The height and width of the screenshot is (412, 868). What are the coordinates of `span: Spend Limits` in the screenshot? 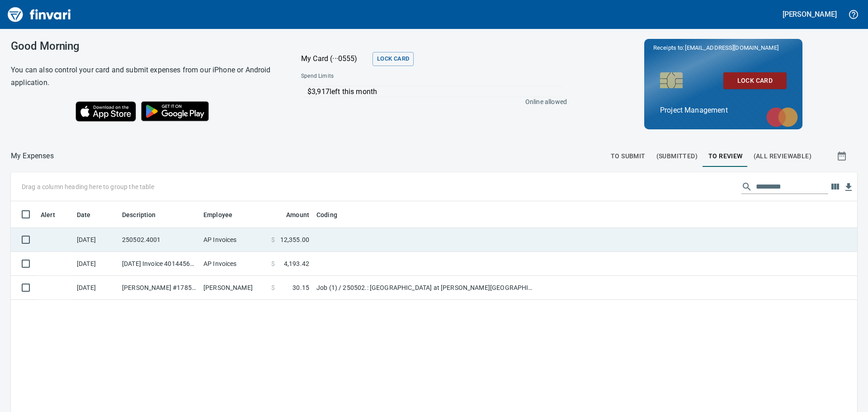 It's located at (375, 76).